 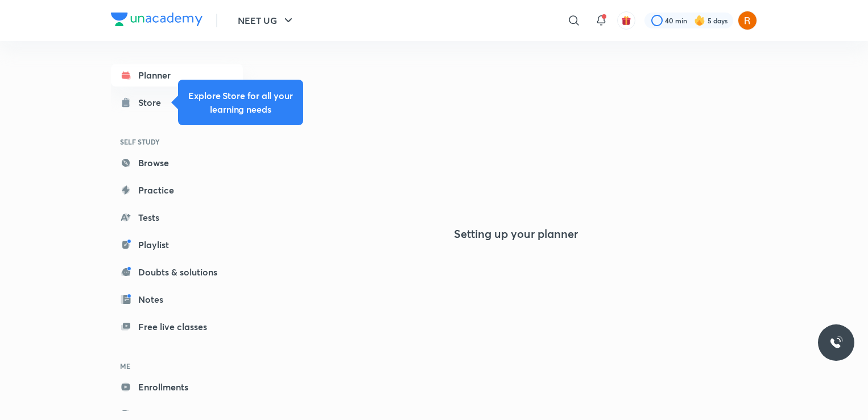 What do you see at coordinates (836, 342) in the screenshot?
I see `img: ttu` at bounding box center [836, 342].